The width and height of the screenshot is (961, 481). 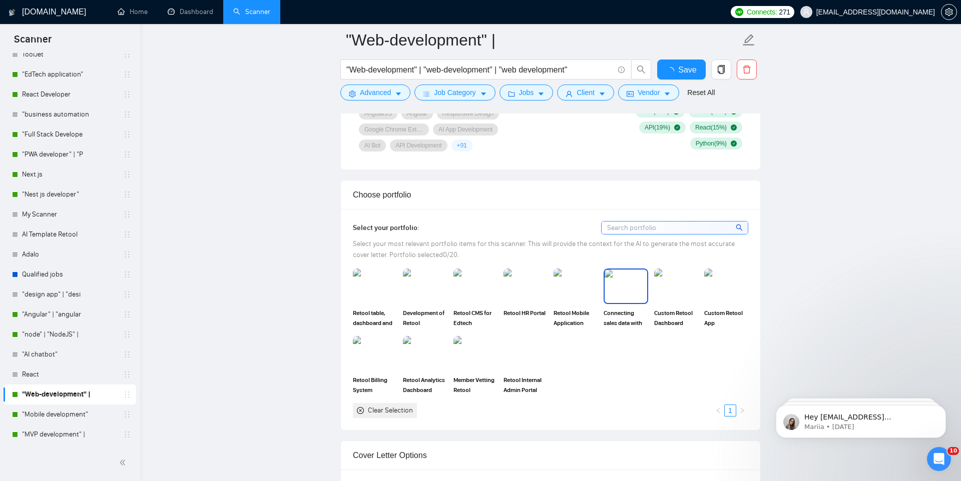 I want to click on a: My Scanner, so click(x=70, y=215).